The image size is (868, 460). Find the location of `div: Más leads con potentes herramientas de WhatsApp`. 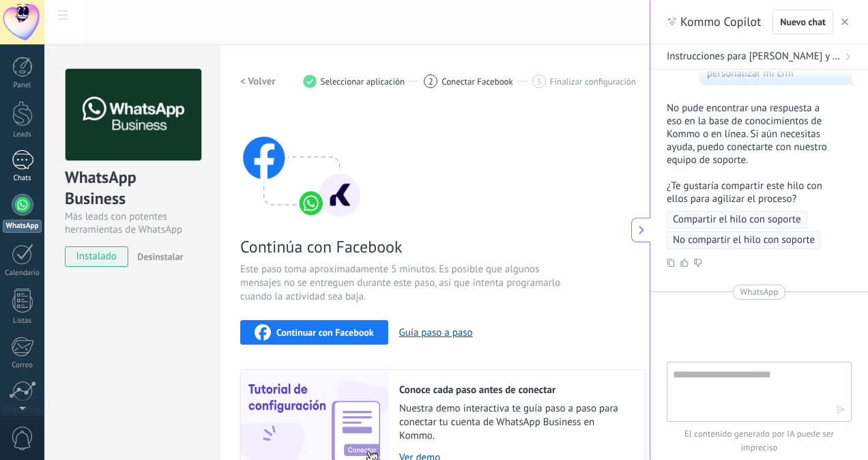

div: Más leads con potentes herramientas de WhatsApp is located at coordinates (131, 224).